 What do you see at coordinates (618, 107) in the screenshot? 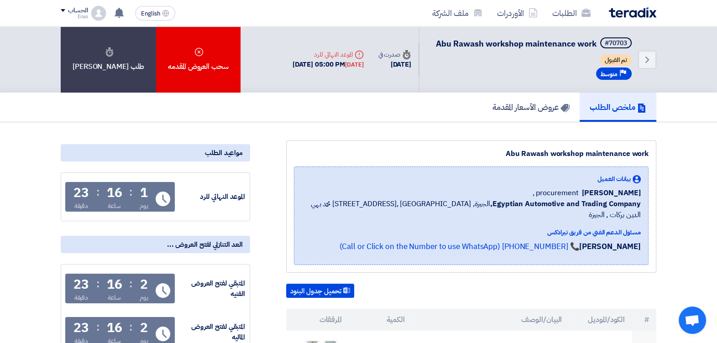
I see `h5: ملخص الطلب` at bounding box center [618, 107].